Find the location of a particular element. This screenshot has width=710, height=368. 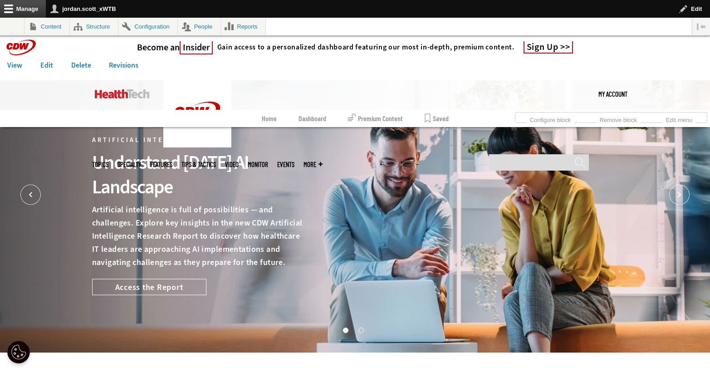

button: Open Preferences is located at coordinates (19, 352).